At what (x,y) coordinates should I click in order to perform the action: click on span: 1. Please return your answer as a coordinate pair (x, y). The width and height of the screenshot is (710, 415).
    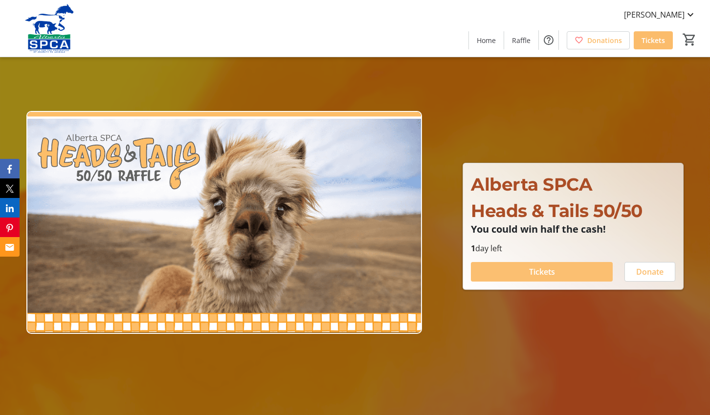
    Looking at the image, I should click on (473, 249).